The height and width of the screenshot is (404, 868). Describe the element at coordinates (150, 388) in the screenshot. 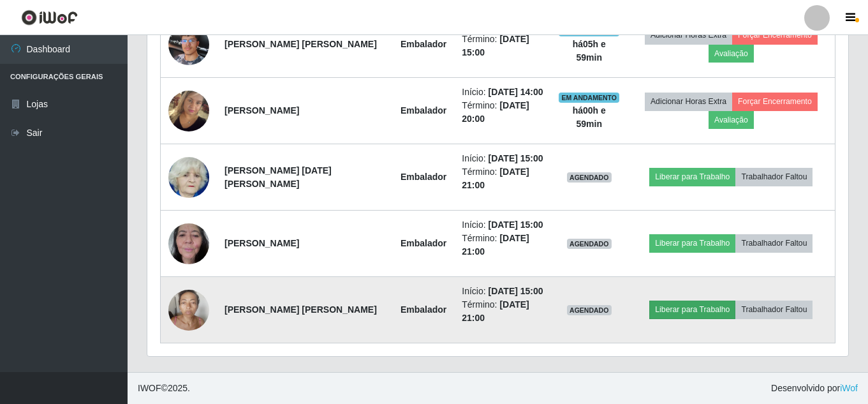

I see `span: IWOF` at that location.